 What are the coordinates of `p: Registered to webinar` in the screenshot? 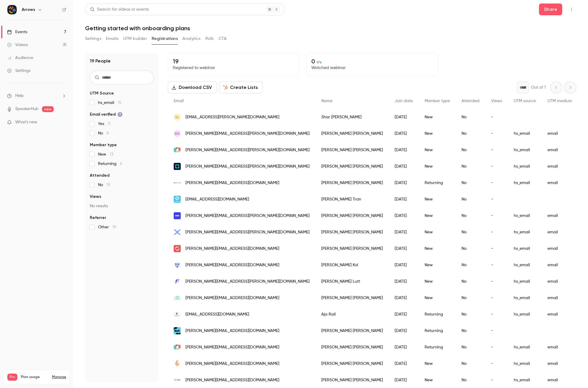 It's located at (234, 68).